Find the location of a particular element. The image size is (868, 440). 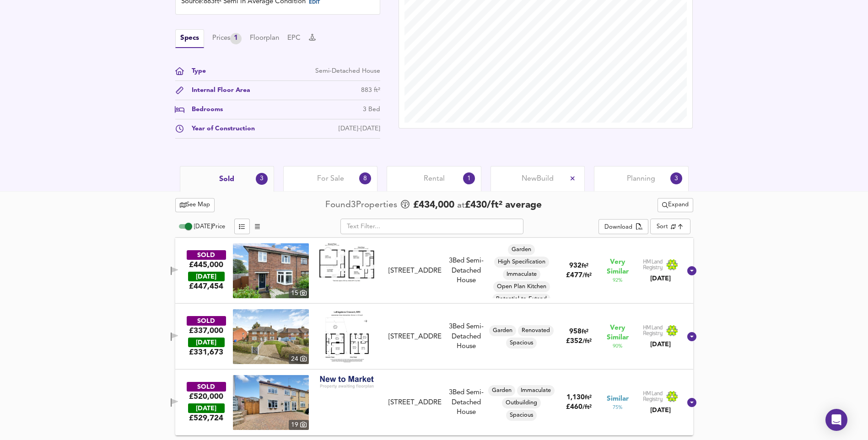

div: £337,000 is located at coordinates (206, 331).